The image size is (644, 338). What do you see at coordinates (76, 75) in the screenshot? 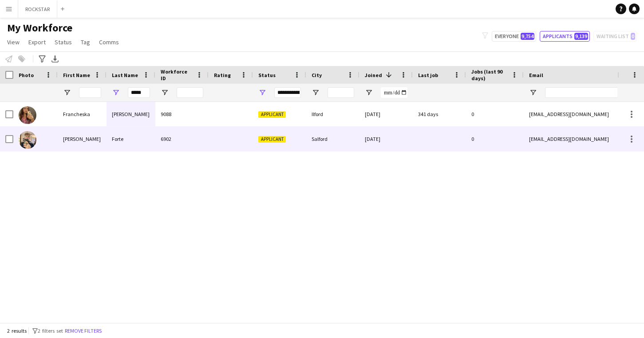
I see `span: First Name` at bounding box center [76, 75].